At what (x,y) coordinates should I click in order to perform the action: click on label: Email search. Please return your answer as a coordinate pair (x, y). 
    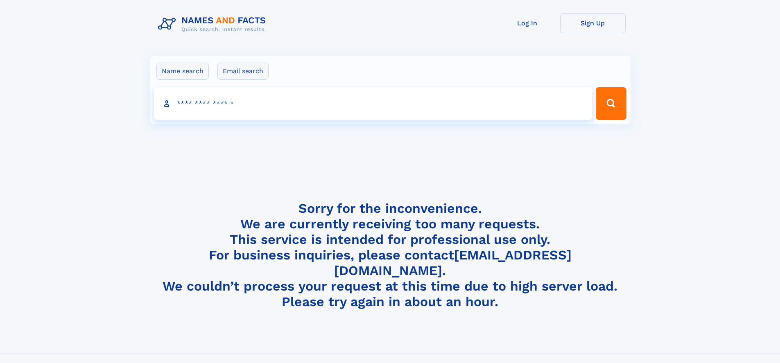
    Looking at the image, I should click on (243, 71).